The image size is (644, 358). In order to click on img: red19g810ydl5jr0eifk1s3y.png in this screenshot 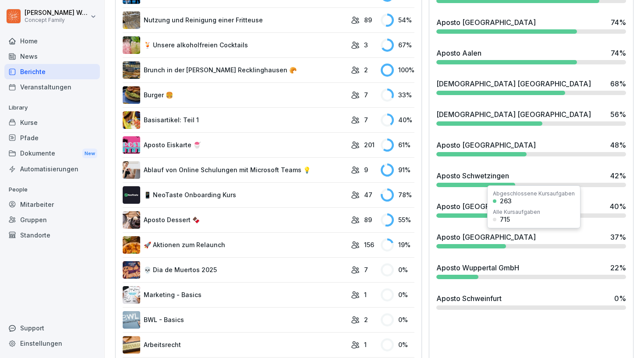, I will do `click(131, 95)`.